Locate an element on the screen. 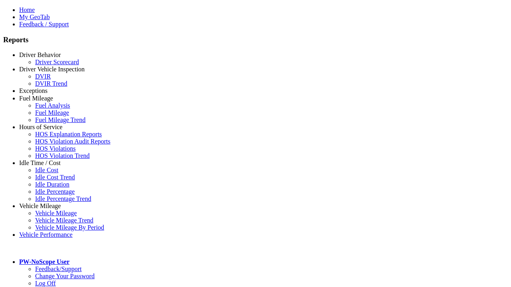 This screenshot has height=287, width=511. a: HOS Violations is located at coordinates (55, 148).